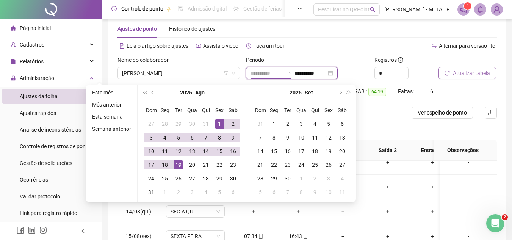  Describe the element at coordinates (328, 192) in the screenshot. I see `div: 10` at that location.